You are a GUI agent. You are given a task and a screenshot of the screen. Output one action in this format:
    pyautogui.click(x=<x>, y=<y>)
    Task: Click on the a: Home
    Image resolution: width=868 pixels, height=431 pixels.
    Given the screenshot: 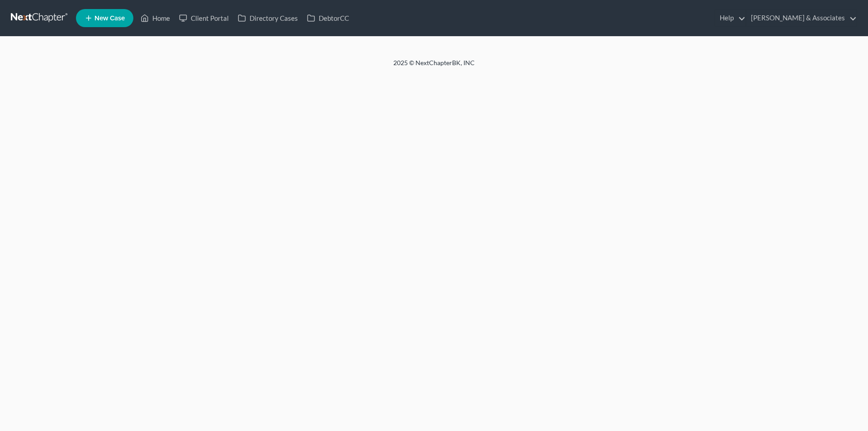 What is the action you would take?
    pyautogui.click(x=155, y=18)
    